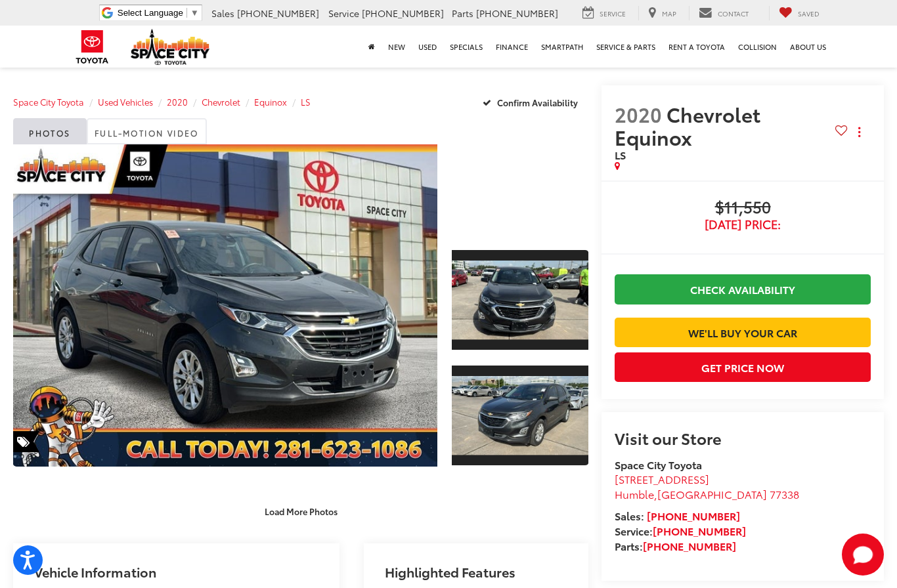 This screenshot has width=897, height=588. I want to click on img: Toyota, so click(92, 46).